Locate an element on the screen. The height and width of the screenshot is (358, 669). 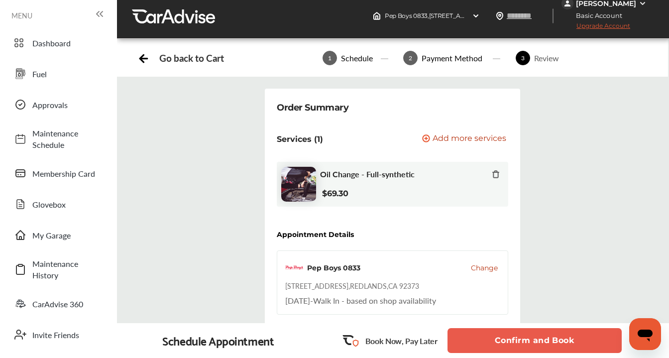
span: Basic Account is located at coordinates (596, 15).